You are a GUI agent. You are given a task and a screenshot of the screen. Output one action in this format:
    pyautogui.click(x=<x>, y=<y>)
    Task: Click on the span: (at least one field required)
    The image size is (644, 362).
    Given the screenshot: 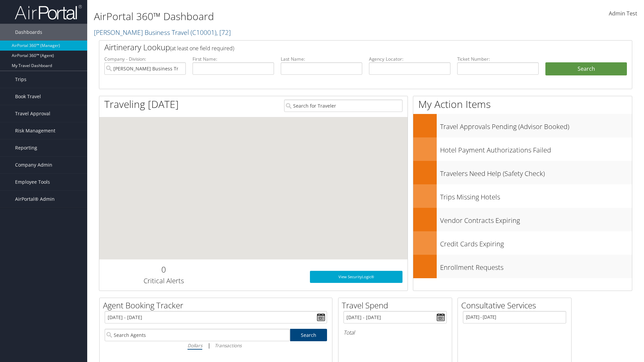 What is the action you would take?
    pyautogui.click(x=202, y=48)
    